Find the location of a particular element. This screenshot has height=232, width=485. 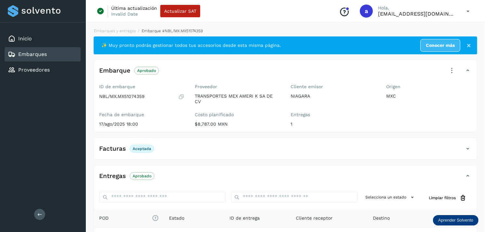

p: MXC is located at coordinates (429, 96).